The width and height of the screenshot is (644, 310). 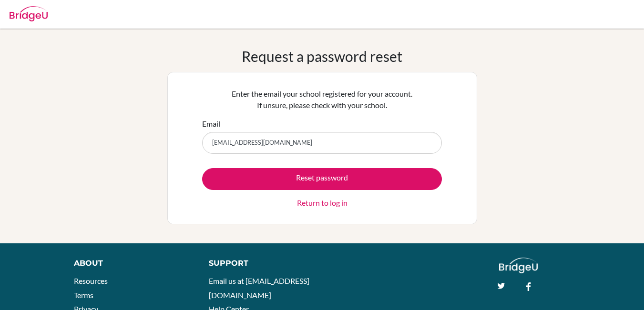 What do you see at coordinates (83, 295) in the screenshot?
I see `a: Terms` at bounding box center [83, 295].